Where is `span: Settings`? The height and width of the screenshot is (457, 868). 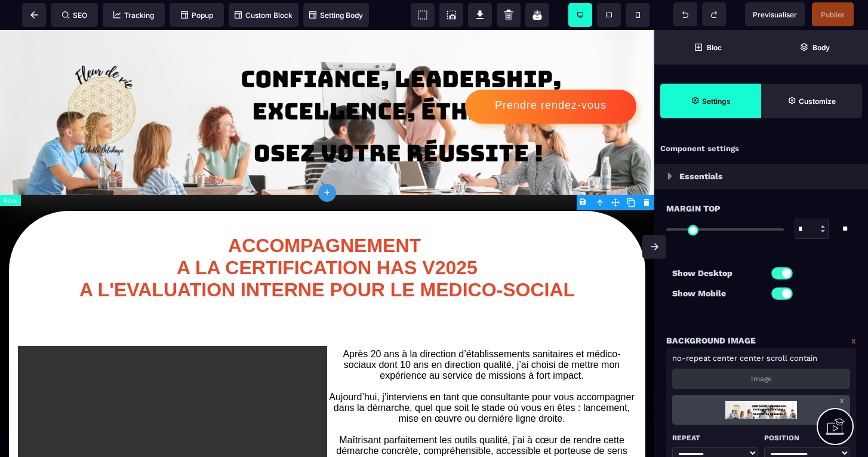
span: Settings is located at coordinates (710, 101).